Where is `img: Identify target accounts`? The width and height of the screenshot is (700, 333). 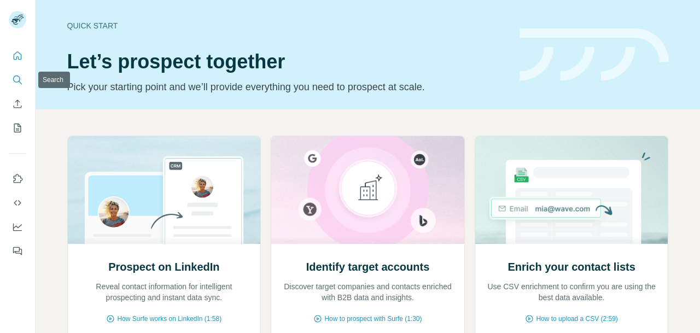
img: Identify target accounts is located at coordinates (367, 190).